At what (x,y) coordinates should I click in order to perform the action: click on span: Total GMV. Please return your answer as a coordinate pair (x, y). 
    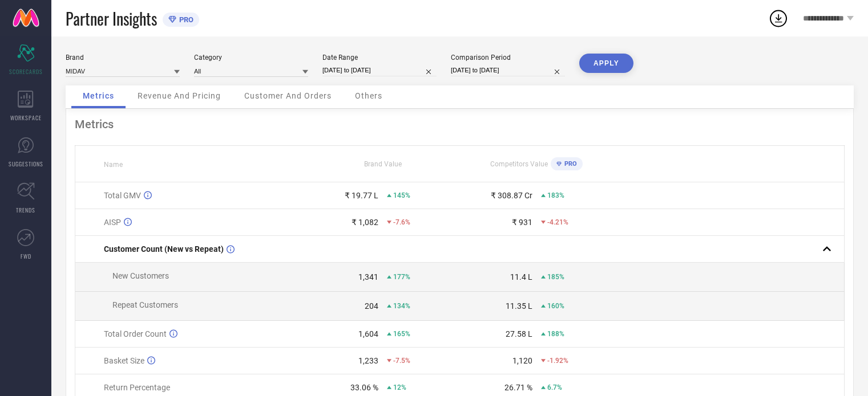
    Looking at the image, I should click on (122, 196).